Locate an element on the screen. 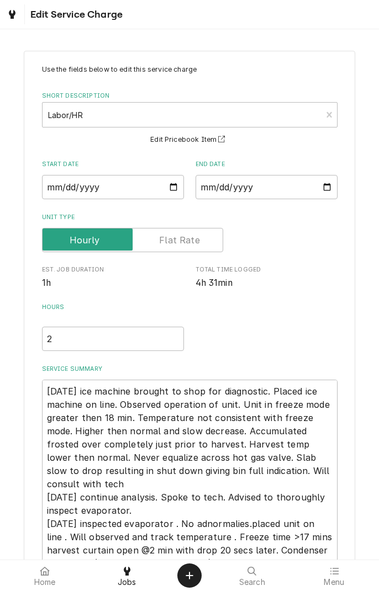 Image resolution: width=379 pixels, height=591 pixels. div: Short Description is located at coordinates (189, 119).